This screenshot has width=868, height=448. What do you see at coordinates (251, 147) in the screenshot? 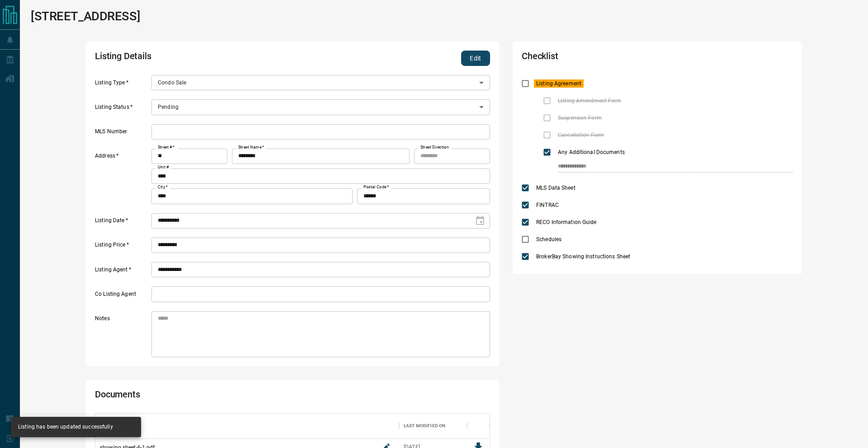
I see `label: Street Name` at bounding box center [251, 147].